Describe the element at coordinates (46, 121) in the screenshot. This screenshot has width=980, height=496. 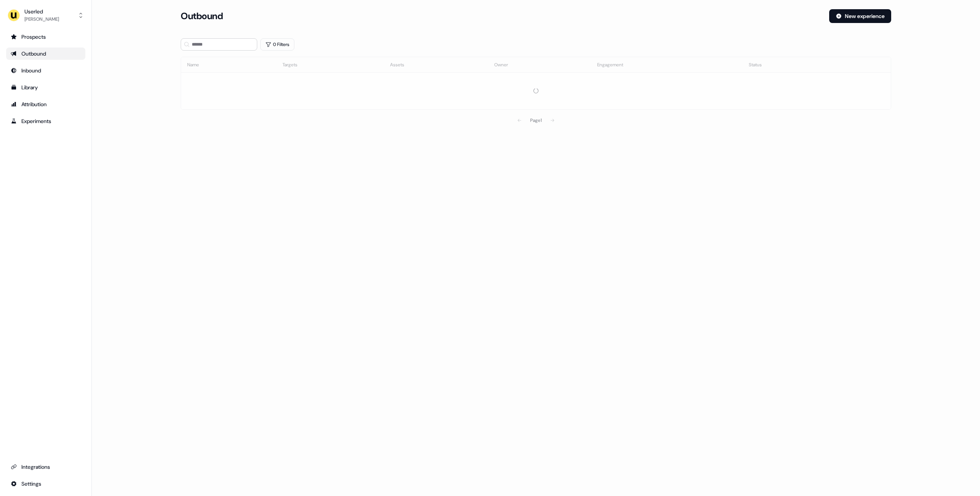
I see `div: Experiments` at that location.